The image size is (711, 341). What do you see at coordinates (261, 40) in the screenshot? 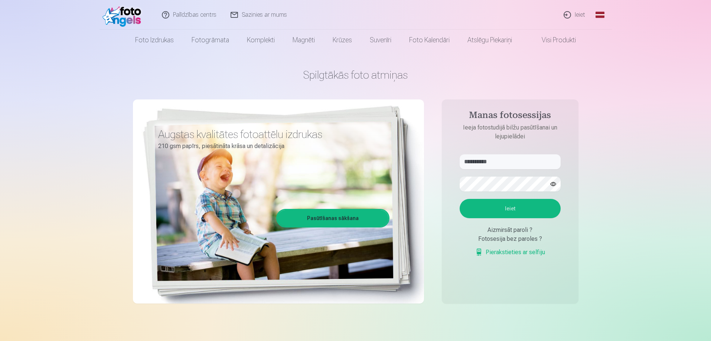
I see `a: Komplekti` at bounding box center [261, 40].